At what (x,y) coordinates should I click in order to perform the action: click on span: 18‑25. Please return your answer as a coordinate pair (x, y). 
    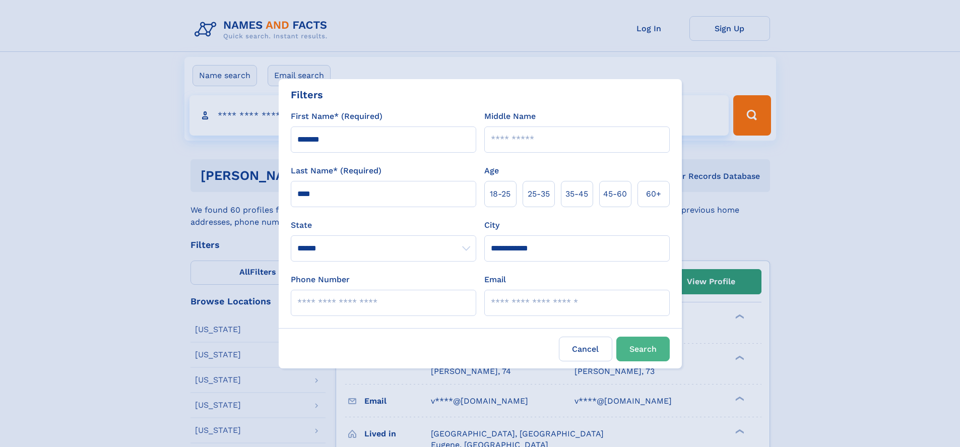
    Looking at the image, I should click on (500, 194).